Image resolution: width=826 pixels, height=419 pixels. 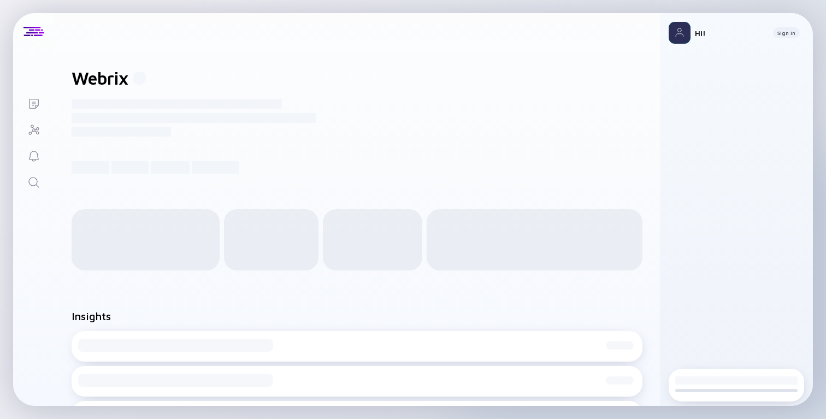 What do you see at coordinates (33, 181) in the screenshot?
I see `a: Search` at bounding box center [33, 181].